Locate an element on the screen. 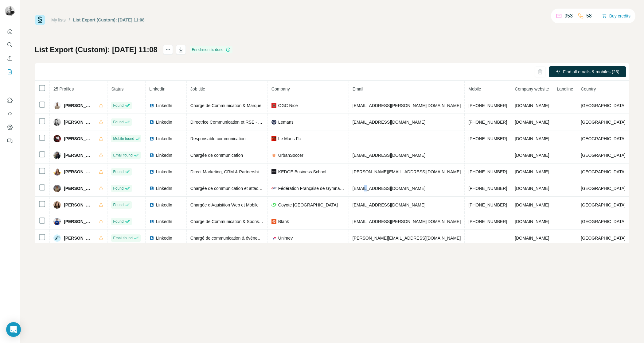 The width and height of the screenshot is (644, 343). p: 58 is located at coordinates (589, 16).